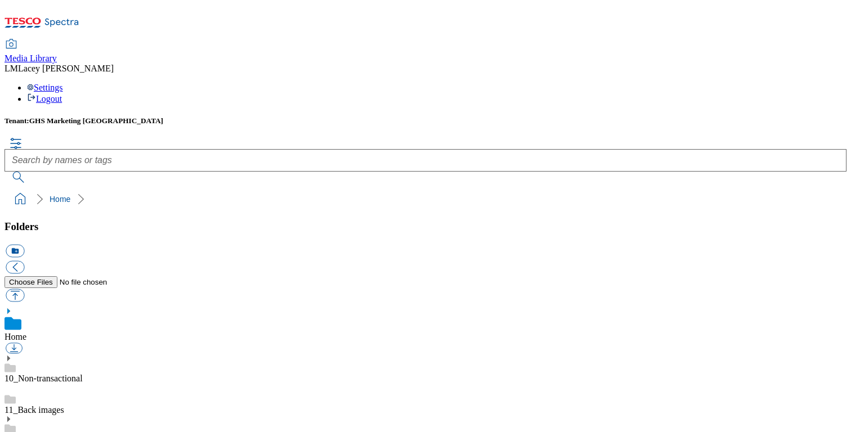 Image resolution: width=851 pixels, height=432 pixels. I want to click on span: Media Library, so click(30, 58).